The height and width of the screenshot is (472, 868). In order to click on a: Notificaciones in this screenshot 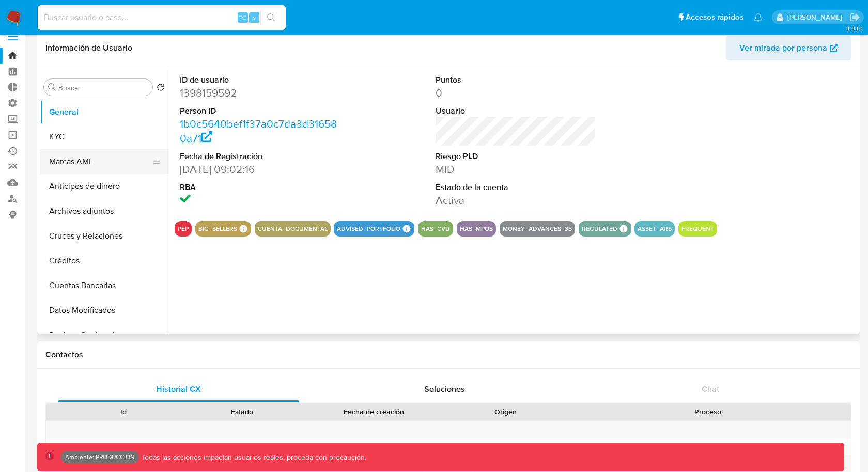, I will do `click(758, 17)`.